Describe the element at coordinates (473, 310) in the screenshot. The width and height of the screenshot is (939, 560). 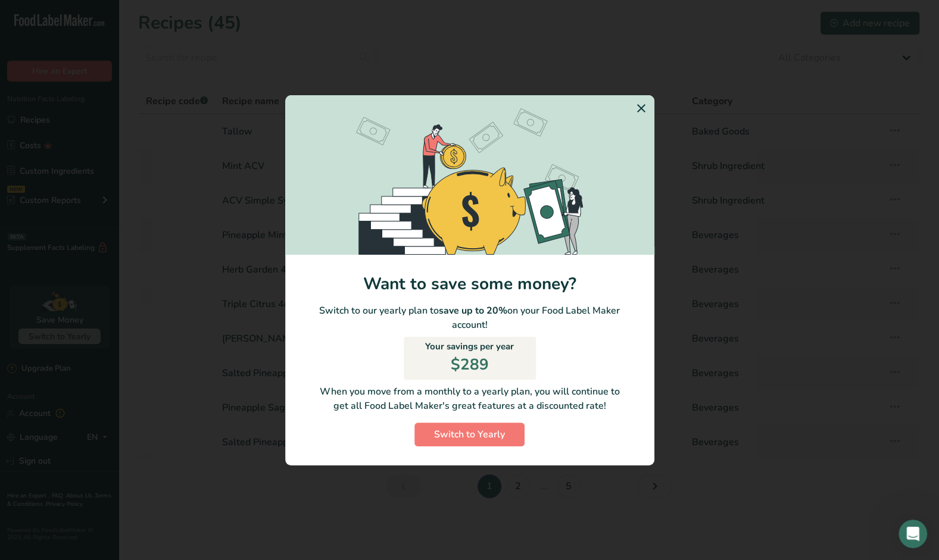
I see `b: save up to 20%` at that location.